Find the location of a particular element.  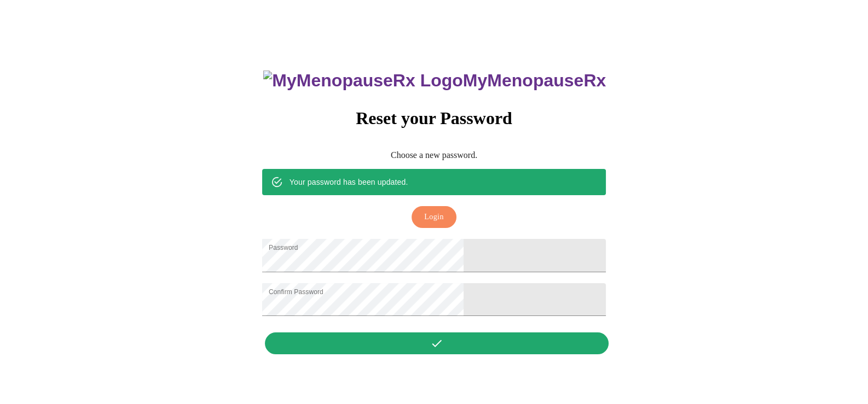

h3: MyMenopauseRx is located at coordinates (435, 80).